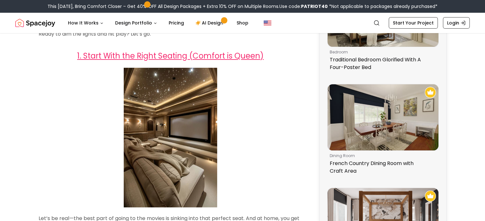 This screenshot has width=485, height=221. I want to click on img: Recommended Spacejoy Design - Bedroom Classic Elegant with Floral Wallpaper, so click(430, 196).